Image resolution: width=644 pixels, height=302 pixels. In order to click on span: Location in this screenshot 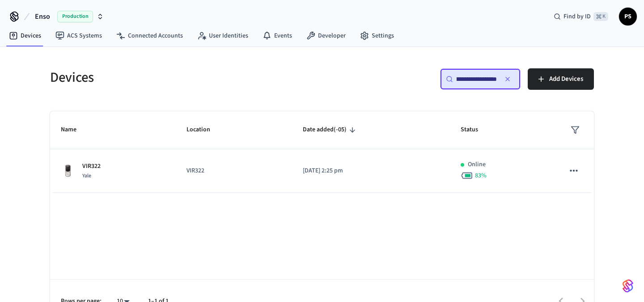, I will do `click(204, 129)`.